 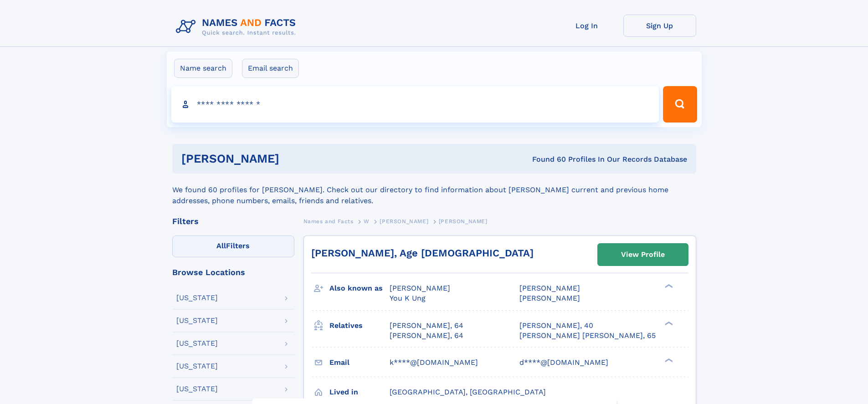 I want to click on h3: Also known as, so click(x=359, y=288).